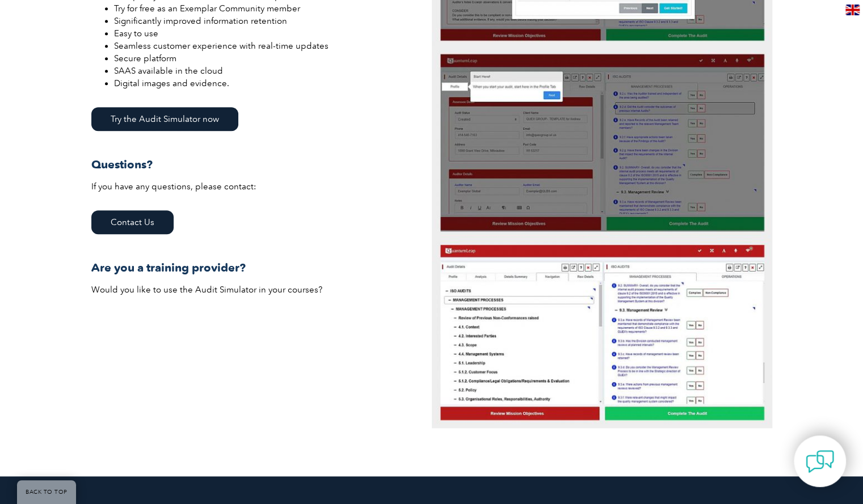 The width and height of the screenshot is (863, 504). I want to click on img: contact-chat.png, so click(820, 461).